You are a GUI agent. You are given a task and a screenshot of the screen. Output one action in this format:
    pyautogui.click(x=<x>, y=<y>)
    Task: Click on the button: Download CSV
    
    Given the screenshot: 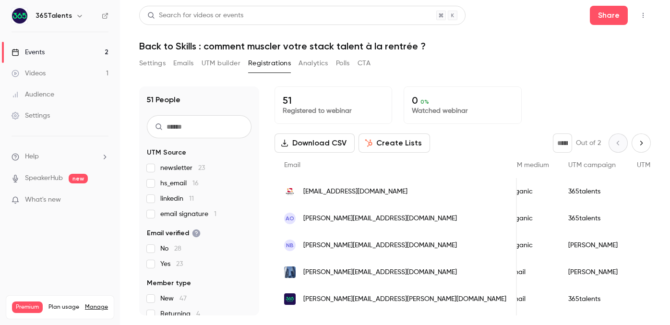 What is the action you would take?
    pyautogui.click(x=314, y=143)
    